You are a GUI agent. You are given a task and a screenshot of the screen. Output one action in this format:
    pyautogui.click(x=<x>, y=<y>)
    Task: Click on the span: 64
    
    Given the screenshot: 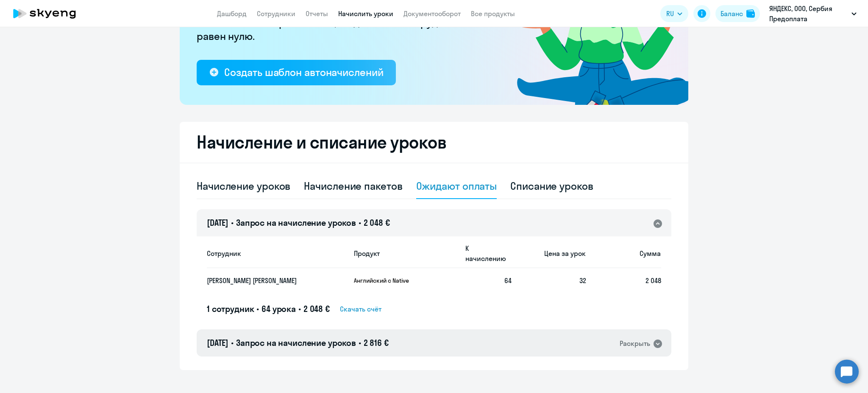 What is the action you would take?
    pyautogui.click(x=508, y=280)
    